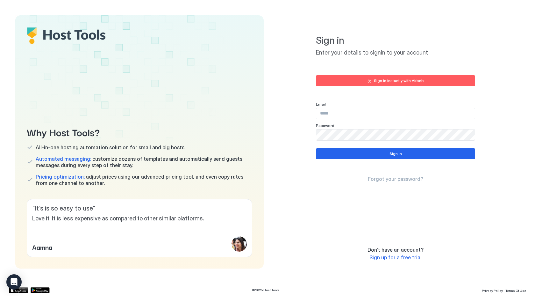  I want to click on div: Sign in, so click(396, 154).